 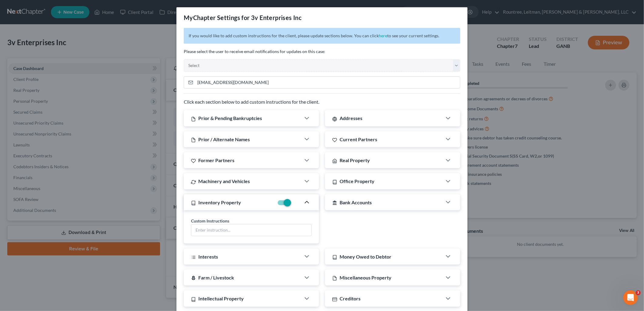 I want to click on span: Interests, so click(x=208, y=257).